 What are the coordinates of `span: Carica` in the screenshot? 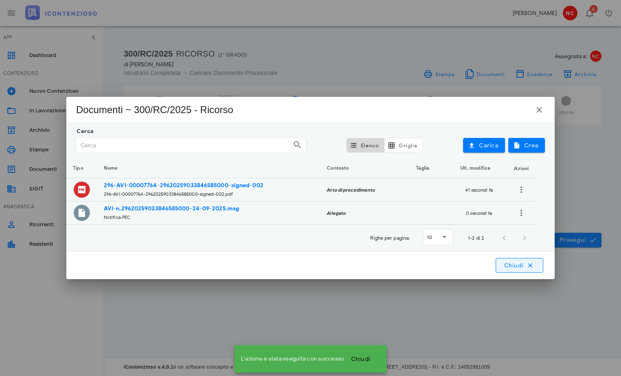 It's located at (484, 145).